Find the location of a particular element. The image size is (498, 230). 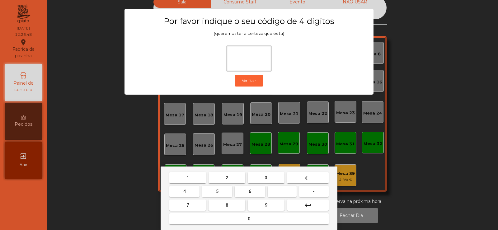

span: 2 is located at coordinates (227, 178).